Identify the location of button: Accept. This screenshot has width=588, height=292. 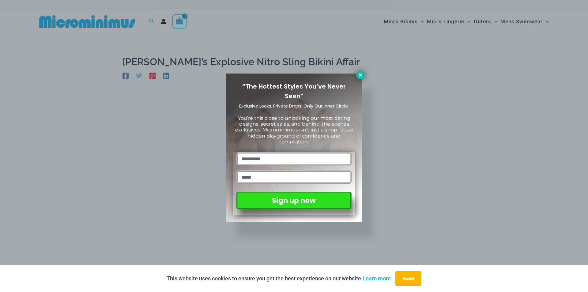
(408, 278).